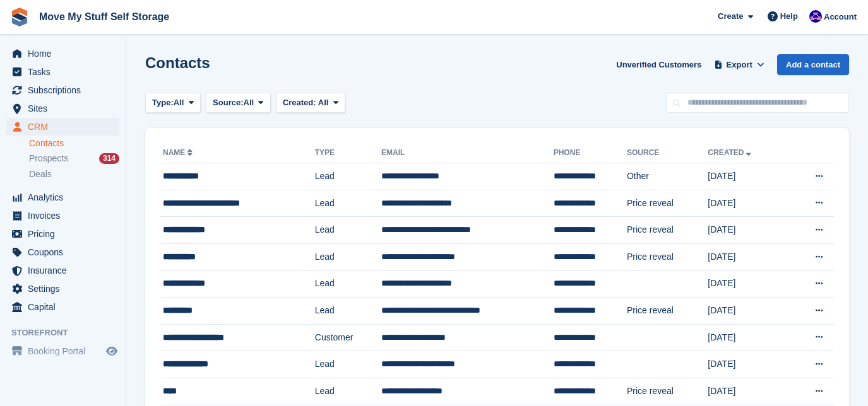 The height and width of the screenshot is (406, 868). What do you see at coordinates (667, 177) in the screenshot?
I see `td: Other` at bounding box center [667, 177].